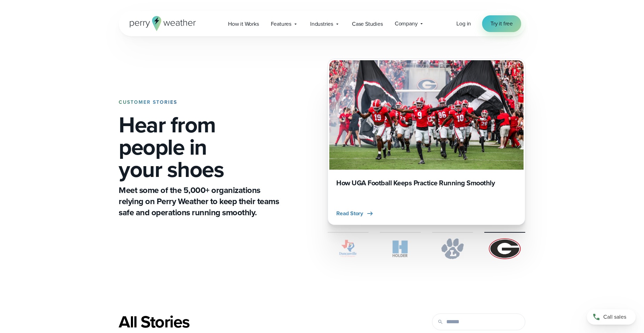  What do you see at coordinates (281, 24) in the screenshot?
I see `span: Features` at bounding box center [281, 24].